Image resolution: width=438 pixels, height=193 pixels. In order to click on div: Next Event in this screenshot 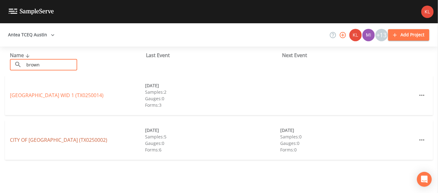, I will do `click(350, 55)`.